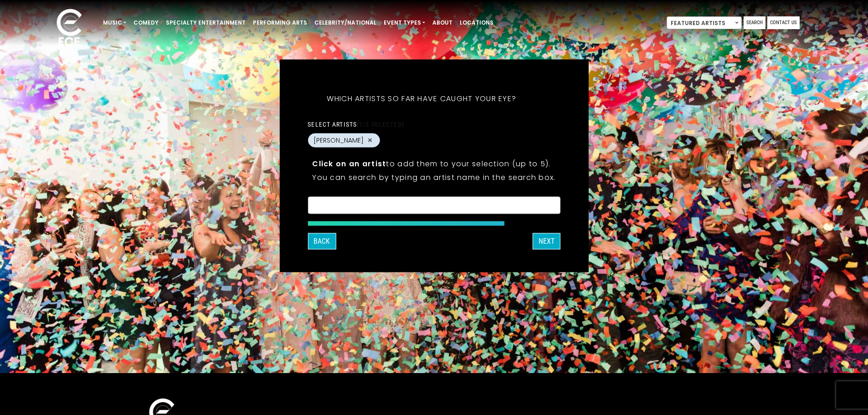  What do you see at coordinates (546, 240) in the screenshot?
I see `button: Next` at bounding box center [546, 240].